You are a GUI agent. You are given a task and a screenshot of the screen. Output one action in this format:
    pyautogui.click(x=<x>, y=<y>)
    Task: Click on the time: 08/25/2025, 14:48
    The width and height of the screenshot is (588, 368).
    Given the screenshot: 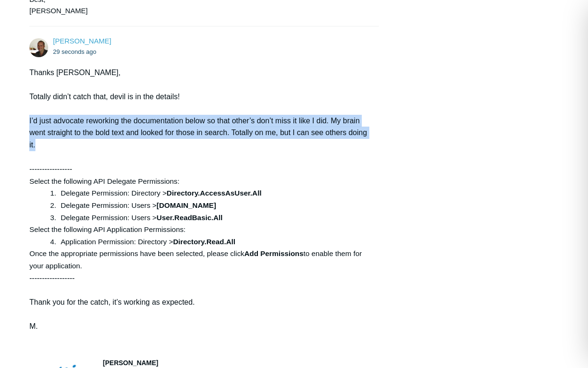 What is the action you would take?
    pyautogui.click(x=75, y=52)
    